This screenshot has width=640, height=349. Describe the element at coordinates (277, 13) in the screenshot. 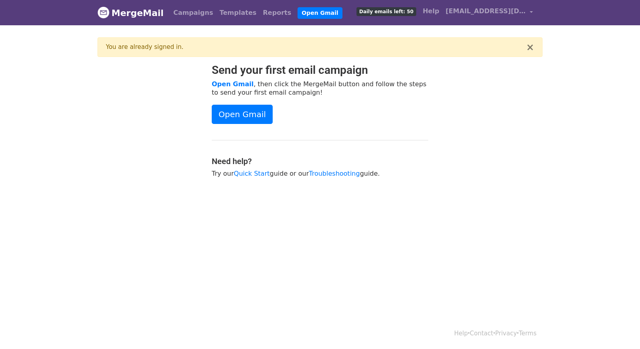

I see `a: Reports` at that location.